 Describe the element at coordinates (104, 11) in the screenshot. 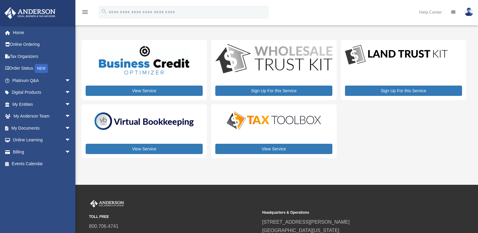

I see `i: search` at that location.